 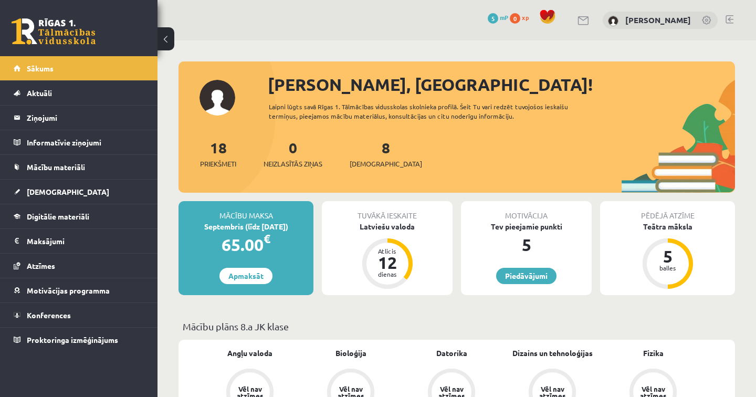 What do you see at coordinates (86, 241) in the screenshot?
I see `legend: Maksājumi` at bounding box center [86, 241].